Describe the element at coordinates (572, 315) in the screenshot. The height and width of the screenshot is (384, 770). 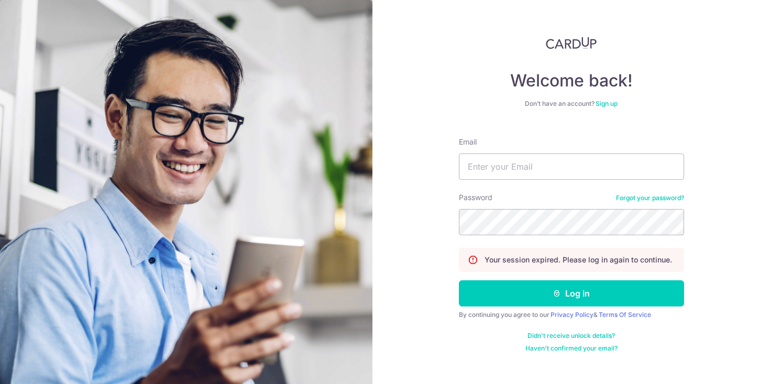
I see `div: By continuing you agree to our &` at that location.